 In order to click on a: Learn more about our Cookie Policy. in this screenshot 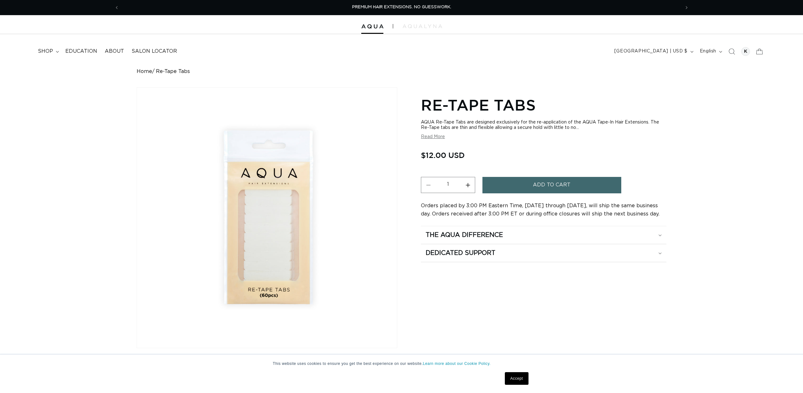, I will do `click(457, 363)`.